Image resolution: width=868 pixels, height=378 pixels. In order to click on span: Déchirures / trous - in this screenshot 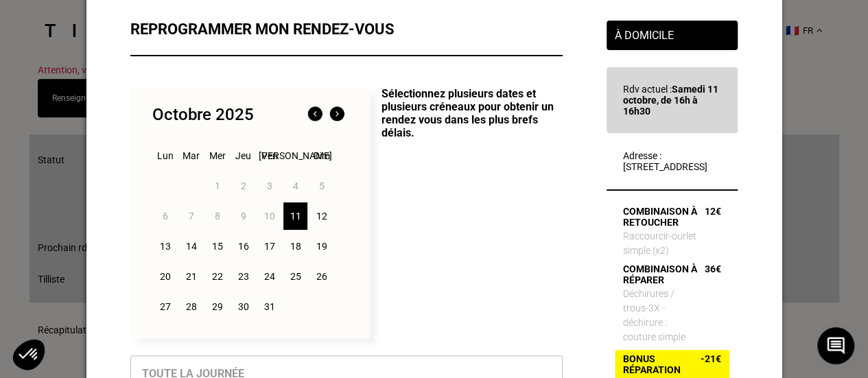, I will do `click(648, 300)`.